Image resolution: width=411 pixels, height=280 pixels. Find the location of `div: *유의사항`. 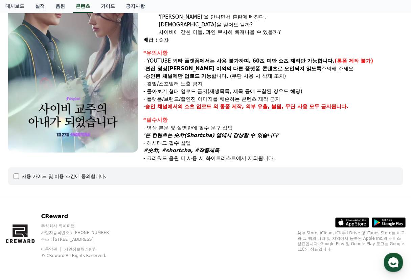

div: *유의사항 is located at coordinates (273, 53).